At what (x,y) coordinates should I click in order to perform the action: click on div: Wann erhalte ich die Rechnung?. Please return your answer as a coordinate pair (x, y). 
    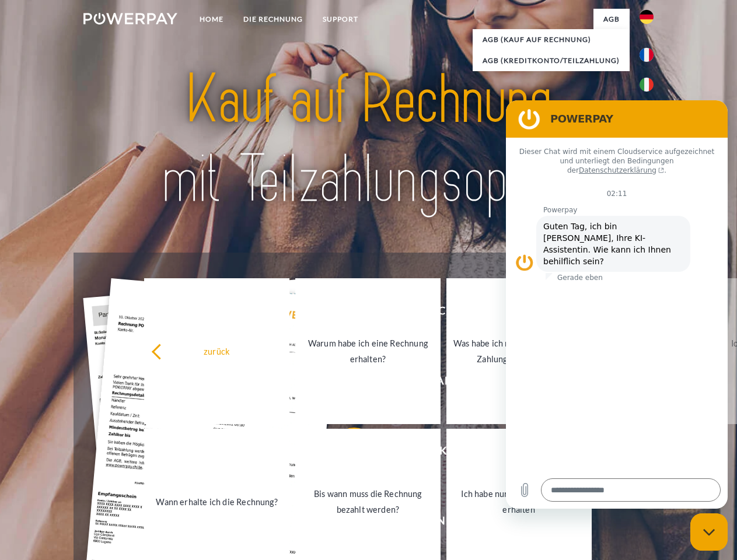
    Looking at the image, I should click on (217, 502).